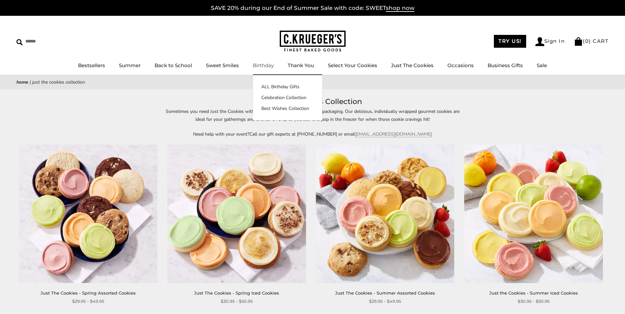  What do you see at coordinates (173, 65) in the screenshot?
I see `a: Back to School` at bounding box center [173, 65].